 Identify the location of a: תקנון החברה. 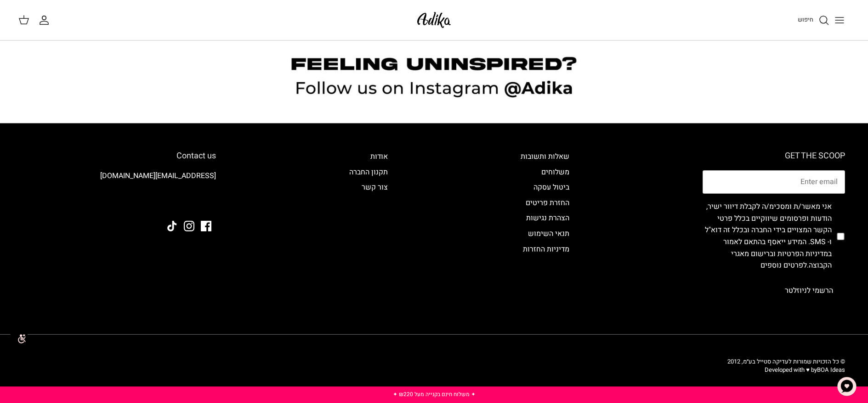
(368, 172).